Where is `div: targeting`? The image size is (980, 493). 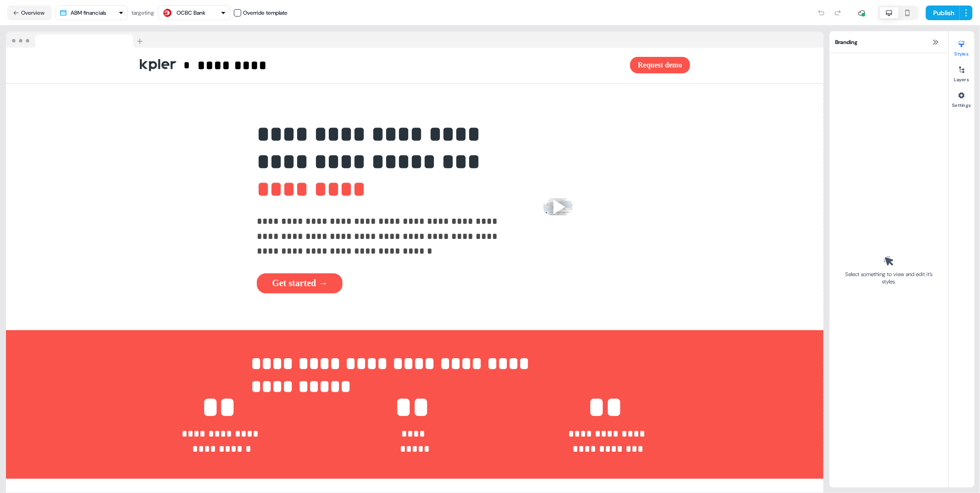
div: targeting is located at coordinates (143, 13).